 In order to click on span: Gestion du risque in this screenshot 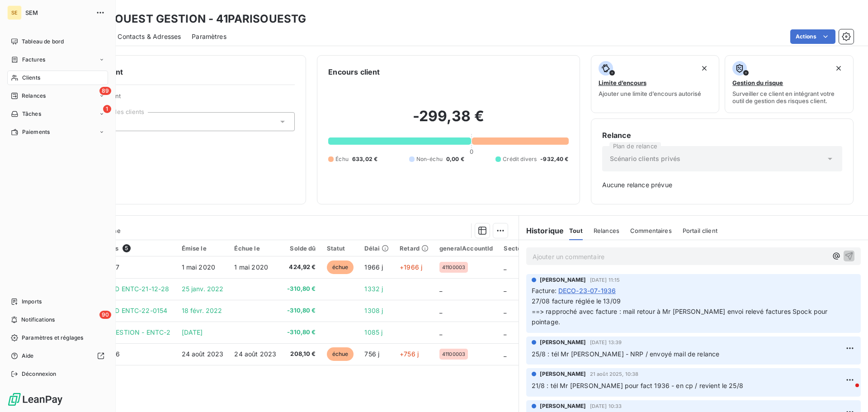, I will do `click(758, 83)`.